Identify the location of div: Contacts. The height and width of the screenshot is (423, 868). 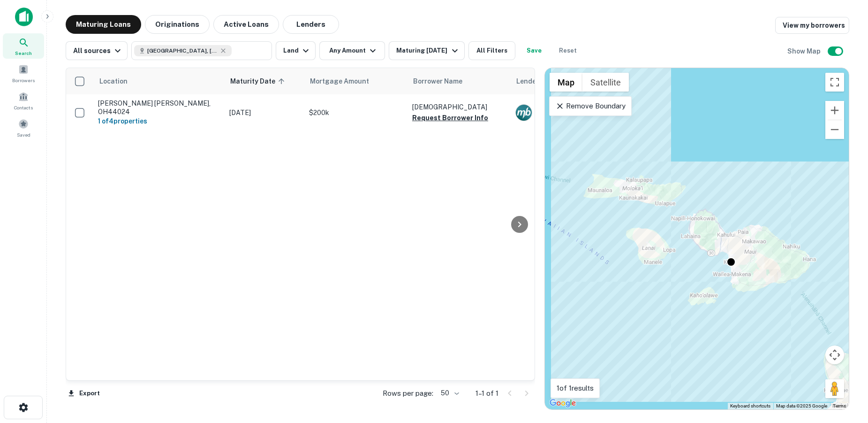
(24, 100).